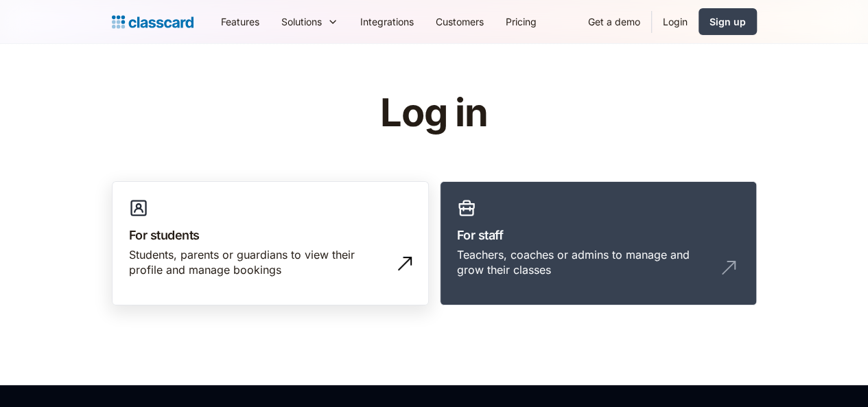 The width and height of the screenshot is (868, 407). I want to click on a: home, so click(152, 22).